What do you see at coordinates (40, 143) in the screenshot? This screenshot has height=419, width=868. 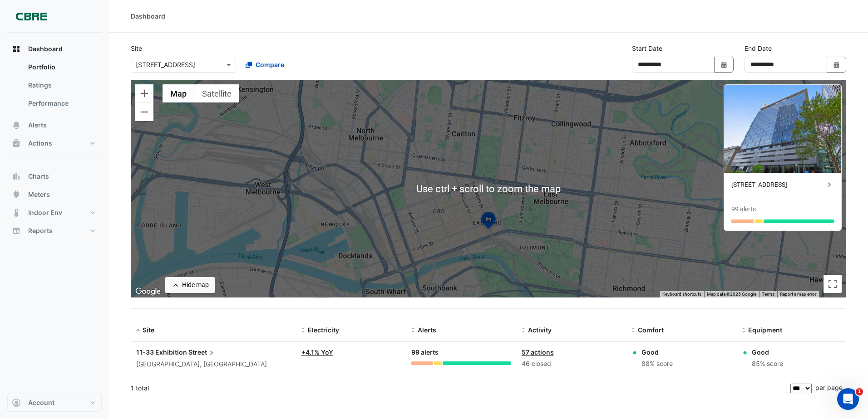 I see `span: Actions` at bounding box center [40, 143].